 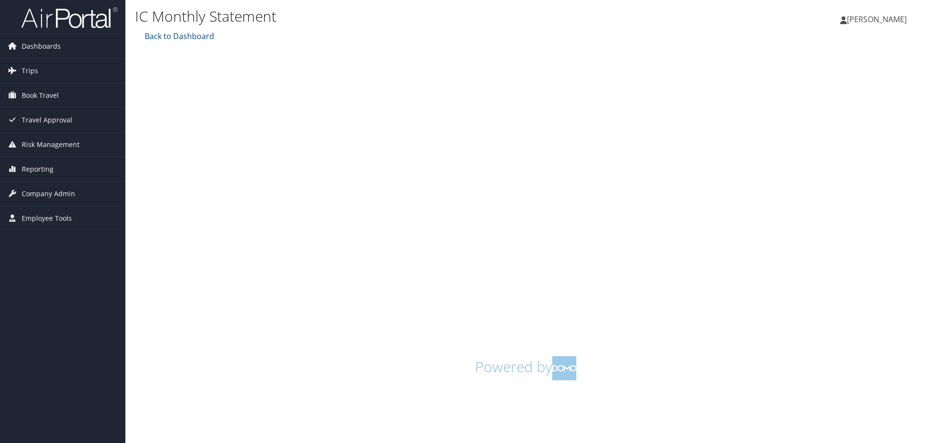 What do you see at coordinates (38, 169) in the screenshot?
I see `span: Reporting` at bounding box center [38, 169].